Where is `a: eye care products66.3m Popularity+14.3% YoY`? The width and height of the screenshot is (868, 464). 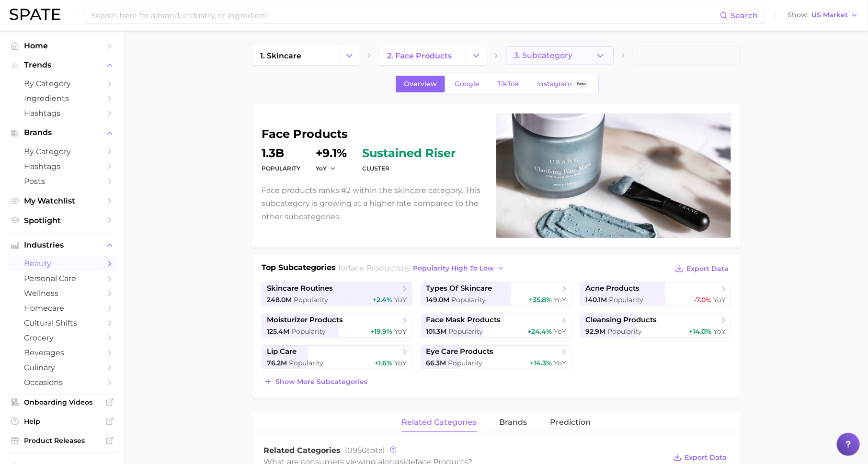
a: eye care products66.3m Popularity+14.3% YoY is located at coordinates (496, 357).